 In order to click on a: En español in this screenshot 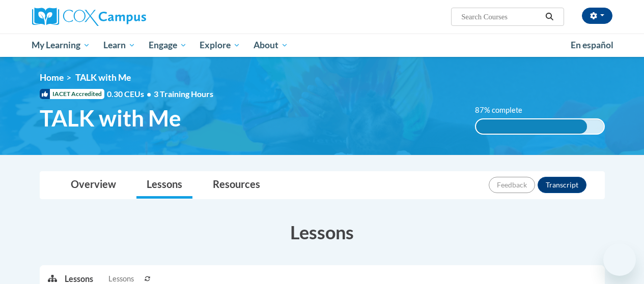, I will do `click(592, 45)`.